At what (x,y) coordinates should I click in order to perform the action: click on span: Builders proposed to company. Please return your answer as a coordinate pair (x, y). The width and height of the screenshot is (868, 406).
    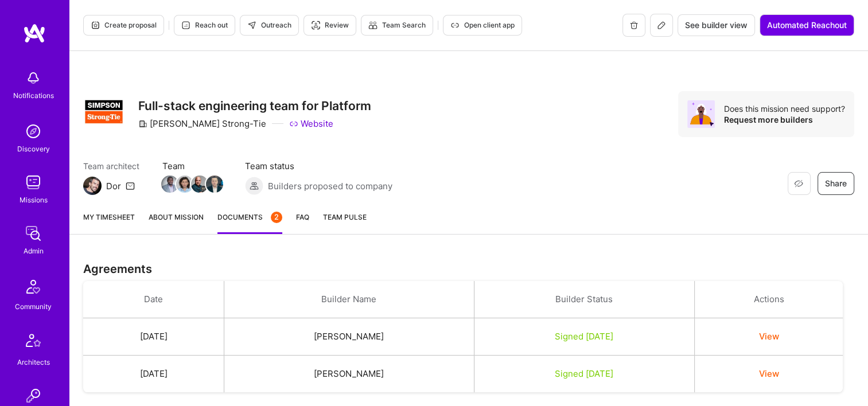
    Looking at the image, I should click on (330, 186).